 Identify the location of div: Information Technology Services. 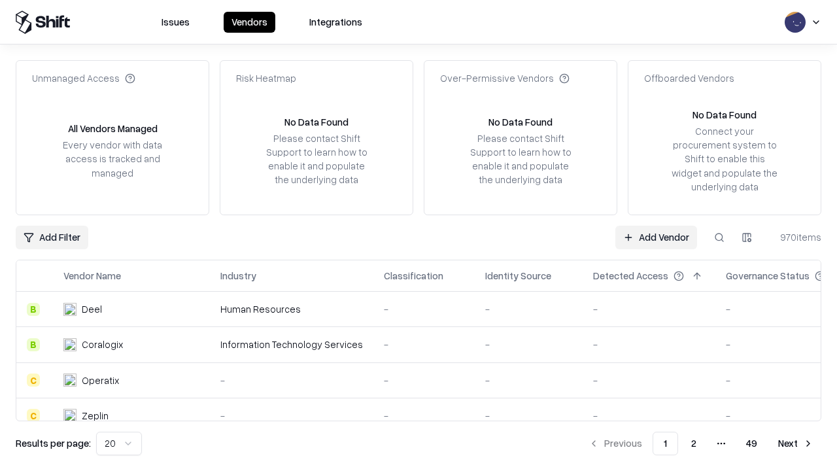
(292, 344).